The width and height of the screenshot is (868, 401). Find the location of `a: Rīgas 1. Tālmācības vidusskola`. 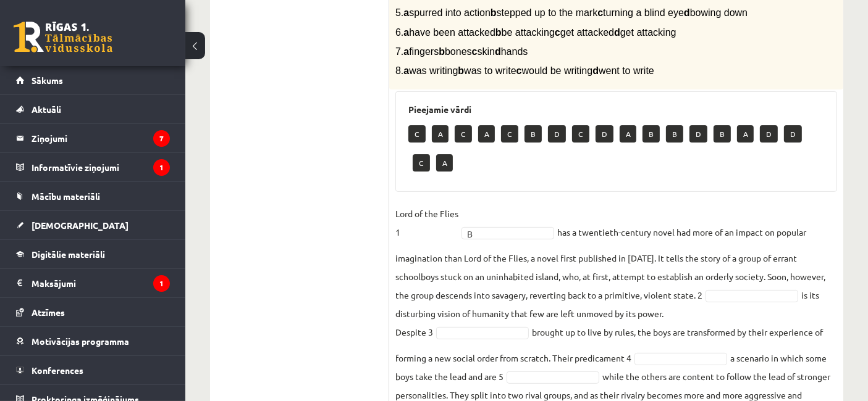

a: Rīgas 1. Tālmācības vidusskola is located at coordinates (63, 37).